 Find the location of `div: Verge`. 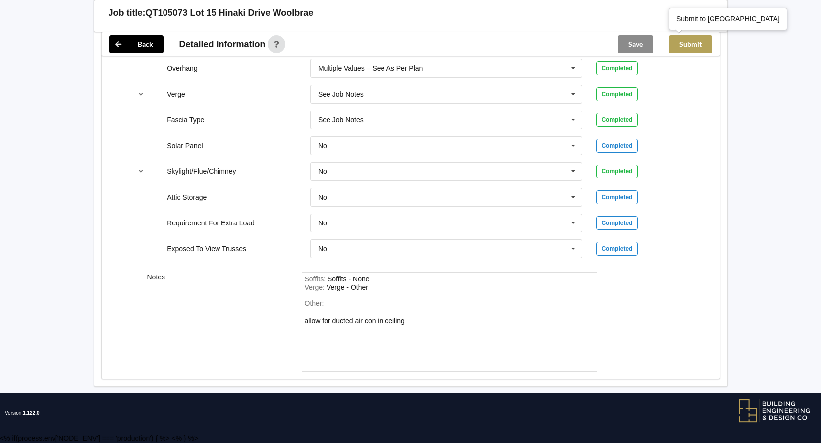

div: Verge is located at coordinates (347, 287).